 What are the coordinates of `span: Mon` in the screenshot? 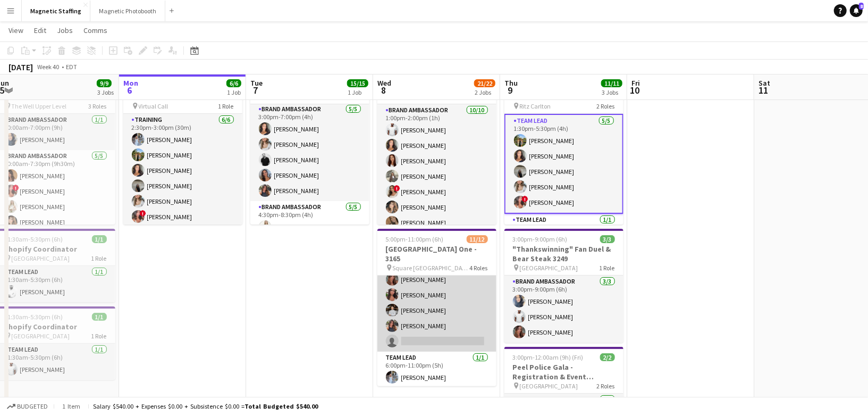 It's located at (131, 83).